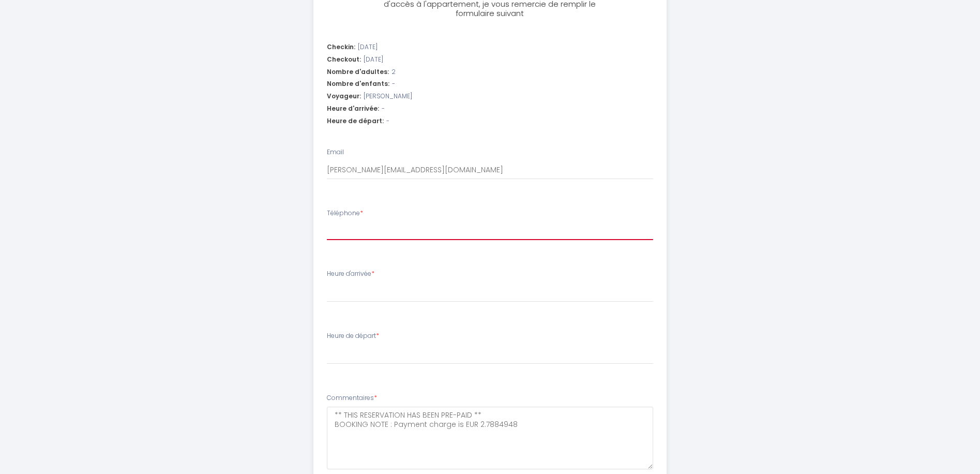  What do you see at coordinates (351, 398) in the screenshot?
I see `label: Commentaires` at bounding box center [351, 398].